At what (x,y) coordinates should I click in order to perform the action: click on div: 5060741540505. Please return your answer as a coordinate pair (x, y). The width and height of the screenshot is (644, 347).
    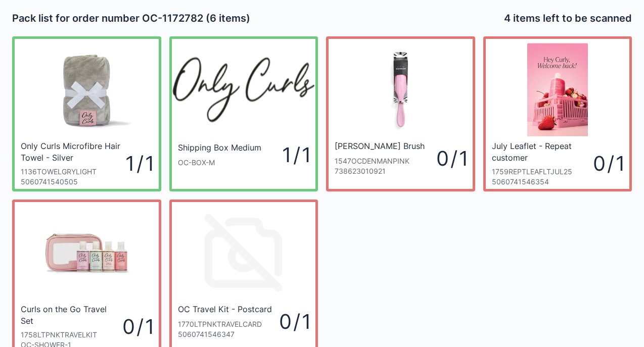
    Looking at the image, I should click on (73, 182).